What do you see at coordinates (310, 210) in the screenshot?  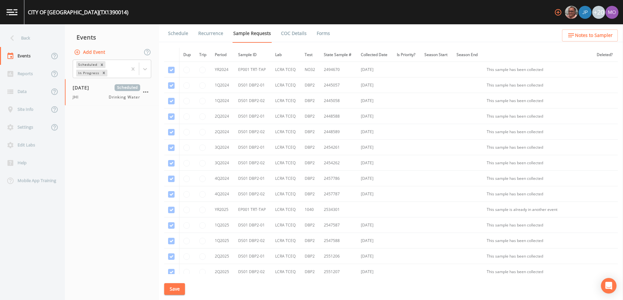 I see `td: 1040` at bounding box center [310, 210].